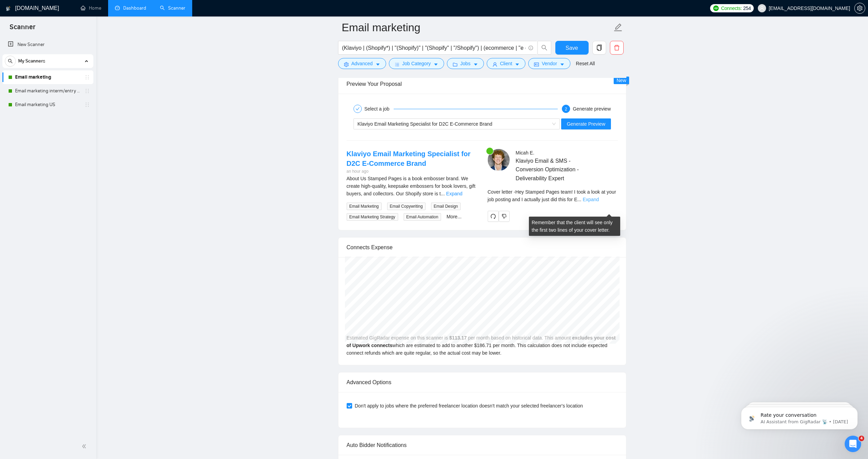 This screenshot has height=459, width=868. Describe the element at coordinates (68, 25) in the screenshot. I see `div: message notification from AI Assistant from GigRadar 📡, 1w ago. Rate your conversation` at that location.